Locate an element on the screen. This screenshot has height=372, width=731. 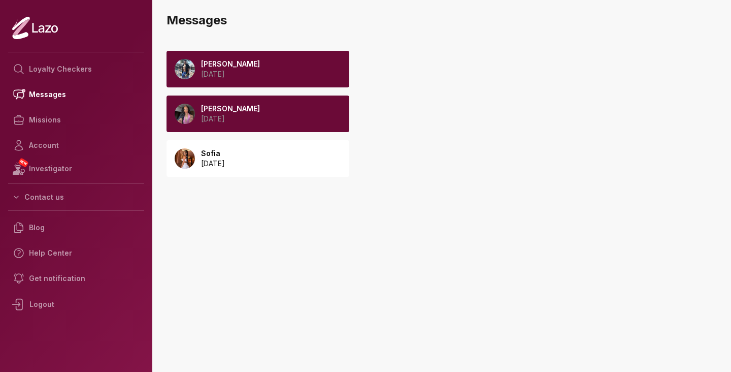
a: Missions is located at coordinates (76, 120).